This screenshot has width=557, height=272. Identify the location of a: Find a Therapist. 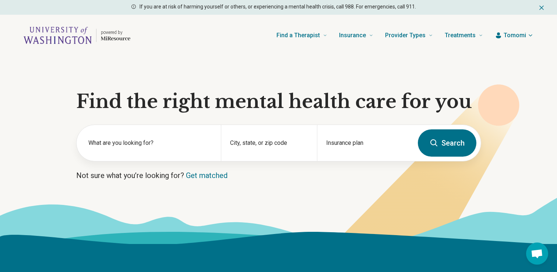
(302, 35).